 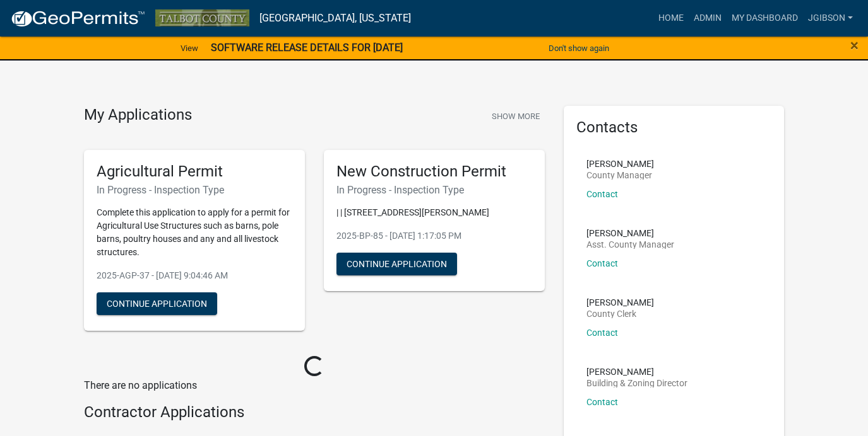 What do you see at coordinates (579, 48) in the screenshot?
I see `button: Don't show again` at bounding box center [579, 48].